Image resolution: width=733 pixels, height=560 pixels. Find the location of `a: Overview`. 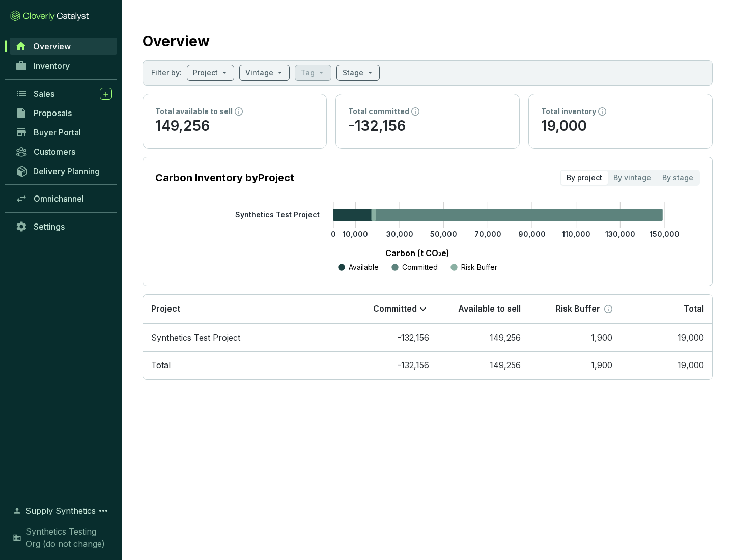

a: Overview is located at coordinates (63, 46).